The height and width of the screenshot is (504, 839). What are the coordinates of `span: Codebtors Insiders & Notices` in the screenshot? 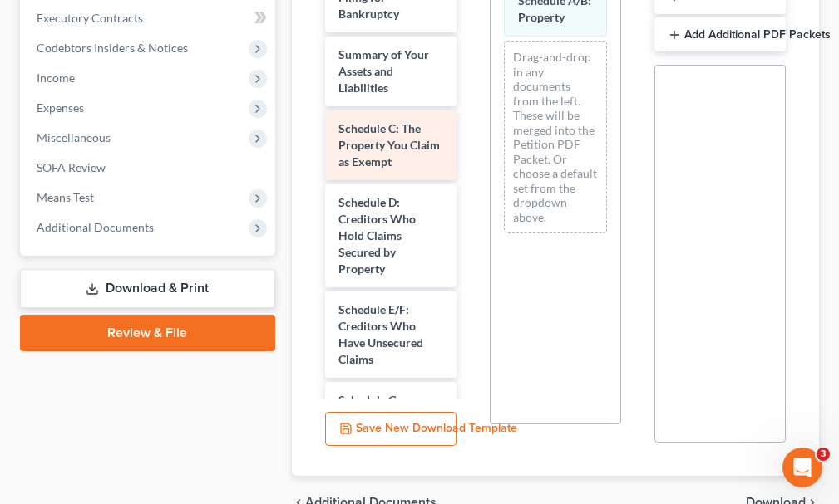 It's located at (112, 48).